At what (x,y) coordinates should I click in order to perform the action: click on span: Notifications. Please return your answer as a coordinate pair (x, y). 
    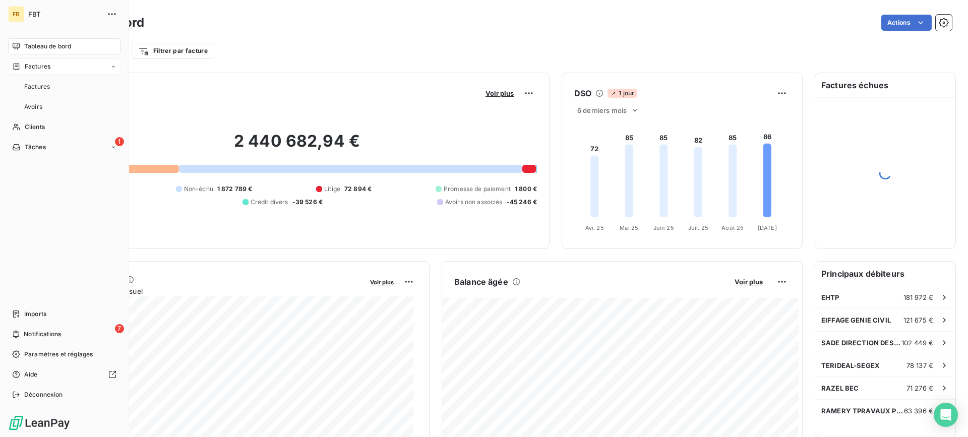
    Looking at the image, I should click on (42, 334).